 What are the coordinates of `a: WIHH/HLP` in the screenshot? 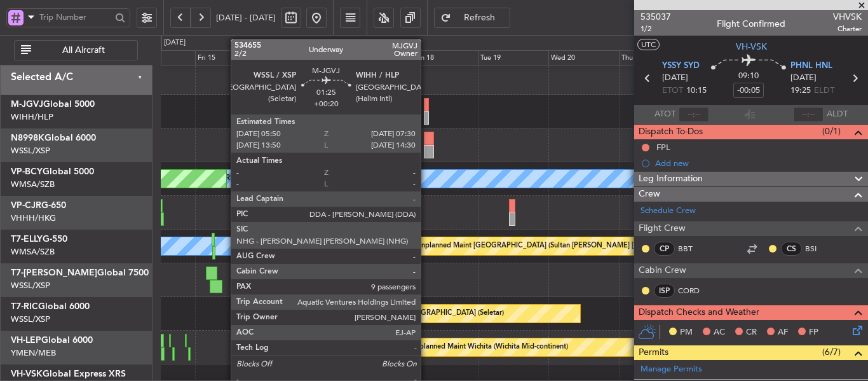 It's located at (32, 117).